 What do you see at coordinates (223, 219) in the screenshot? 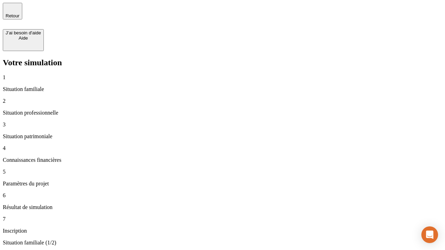
I see `p: 7` at bounding box center [223, 219].